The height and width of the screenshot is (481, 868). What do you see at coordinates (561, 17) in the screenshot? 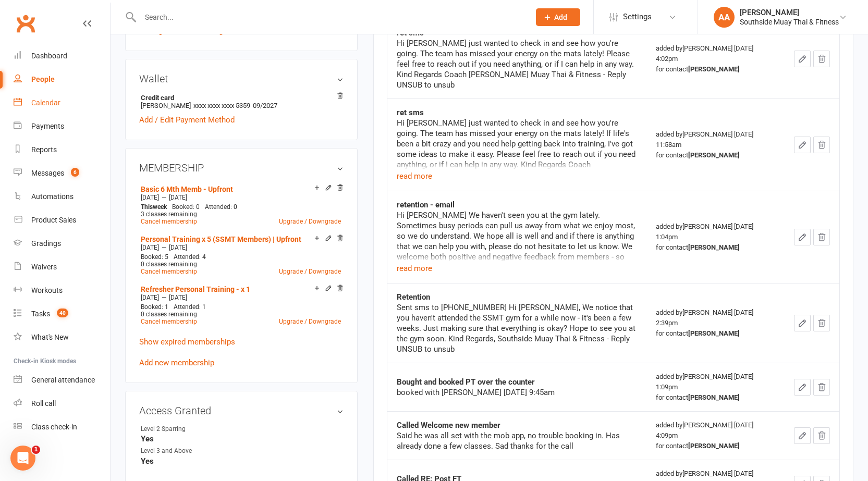
I see `span: Add` at bounding box center [561, 17].